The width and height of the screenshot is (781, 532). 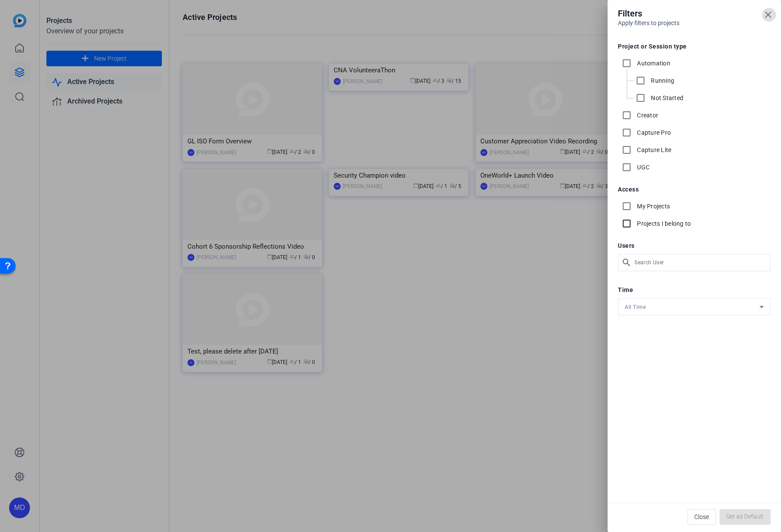 I want to click on h5: Users, so click(x=694, y=246).